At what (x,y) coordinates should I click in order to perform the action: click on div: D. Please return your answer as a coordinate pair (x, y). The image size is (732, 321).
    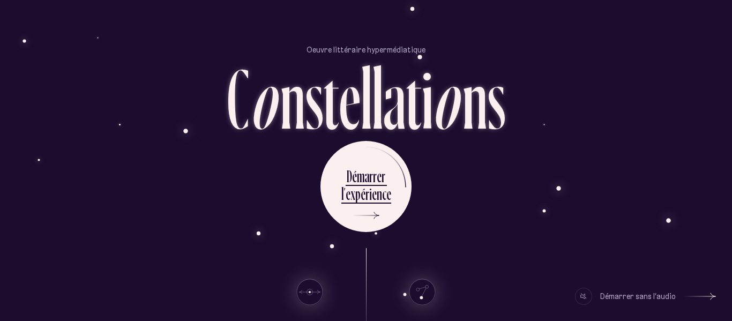
    Looking at the image, I should click on (349, 176).